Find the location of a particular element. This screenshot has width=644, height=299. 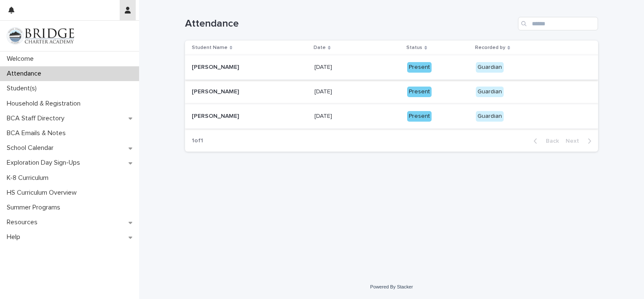

p: Household & Registration is located at coordinates (45, 104).